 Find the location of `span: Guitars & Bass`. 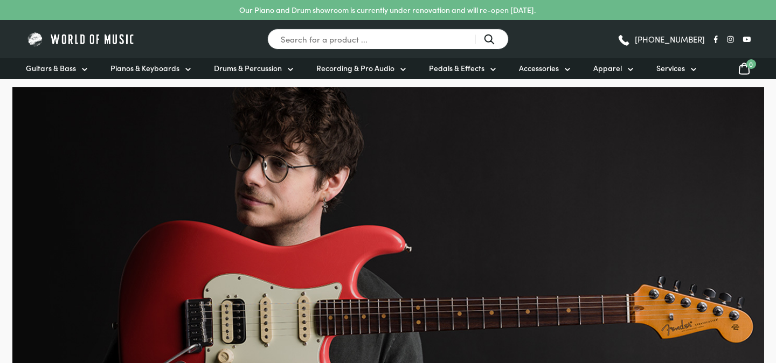

span: Guitars & Bass is located at coordinates (51, 68).